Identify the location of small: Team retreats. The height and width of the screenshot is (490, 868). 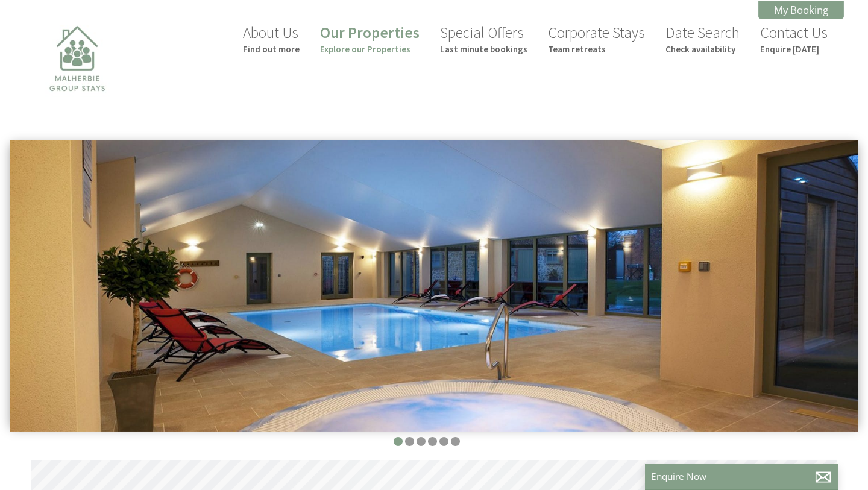
(596, 49).